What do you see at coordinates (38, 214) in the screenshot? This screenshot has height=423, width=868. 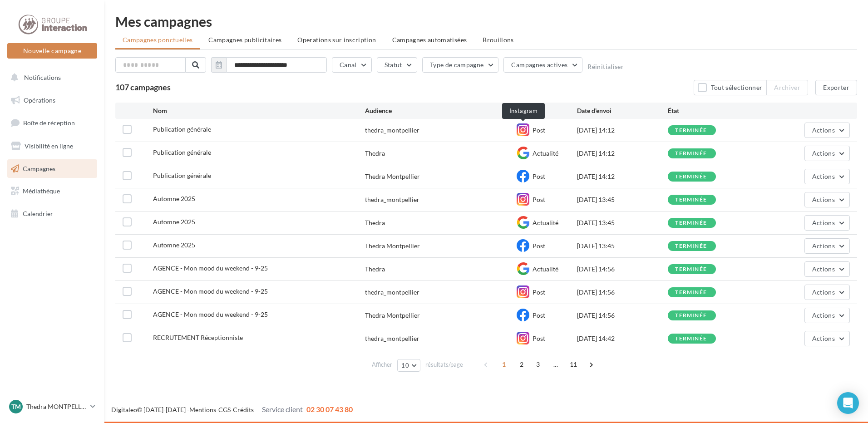 I see `span: Calendrier` at bounding box center [38, 214].